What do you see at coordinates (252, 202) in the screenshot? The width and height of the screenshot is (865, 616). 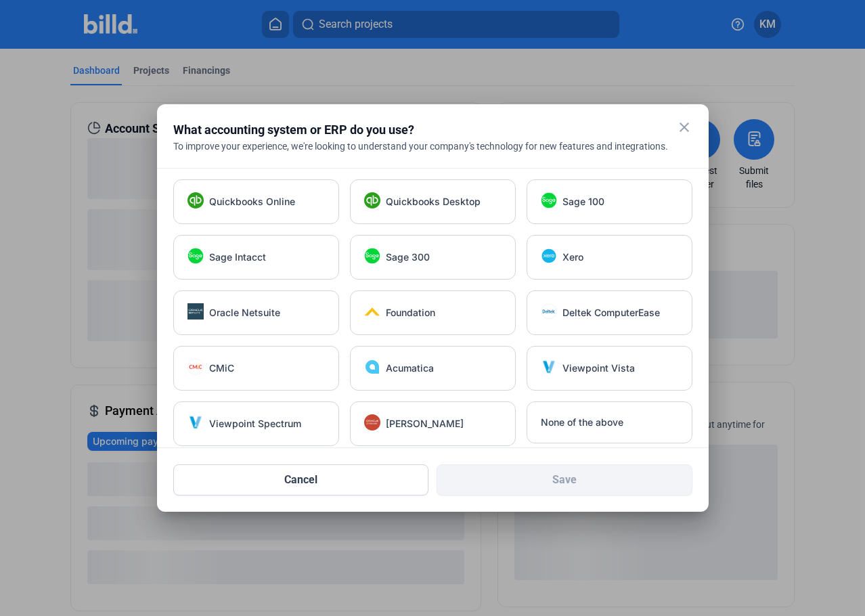 I see `span: Quickbooks Online` at bounding box center [252, 202].